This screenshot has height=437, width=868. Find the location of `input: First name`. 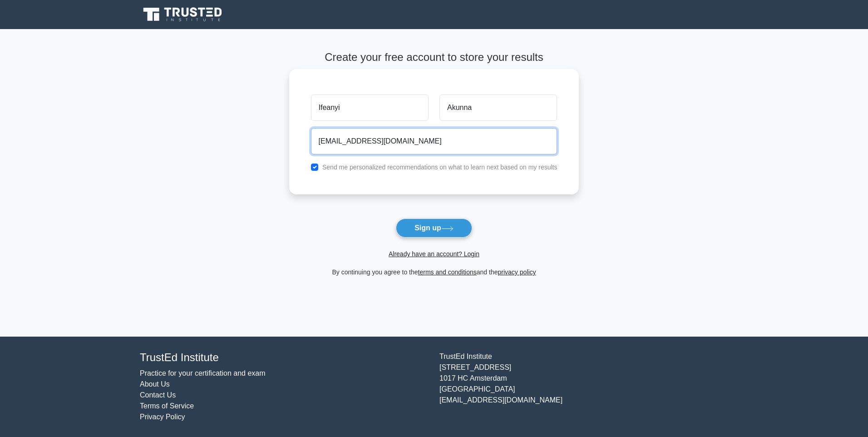

input: First name is located at coordinates (369, 108).